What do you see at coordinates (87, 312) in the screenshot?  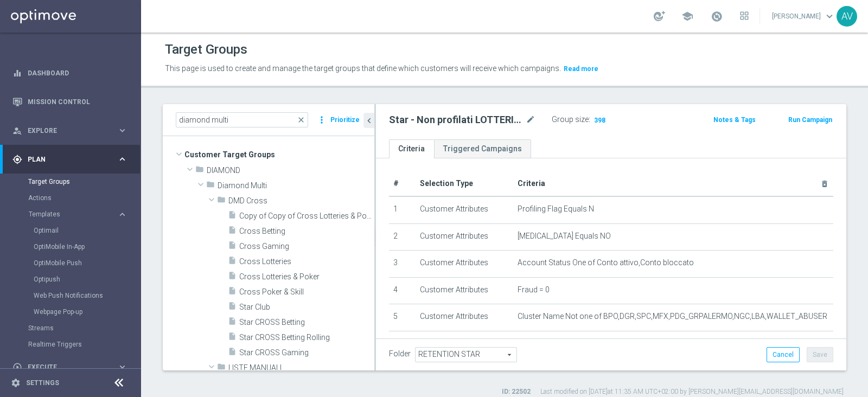 I see `div: Webpage Pop-up` at bounding box center [87, 312].